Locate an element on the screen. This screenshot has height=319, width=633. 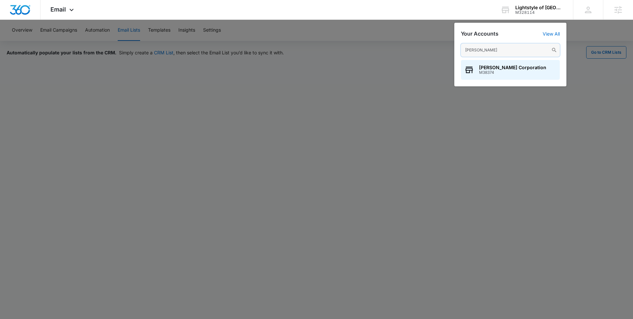
span: Email is located at coordinates (58, 9).